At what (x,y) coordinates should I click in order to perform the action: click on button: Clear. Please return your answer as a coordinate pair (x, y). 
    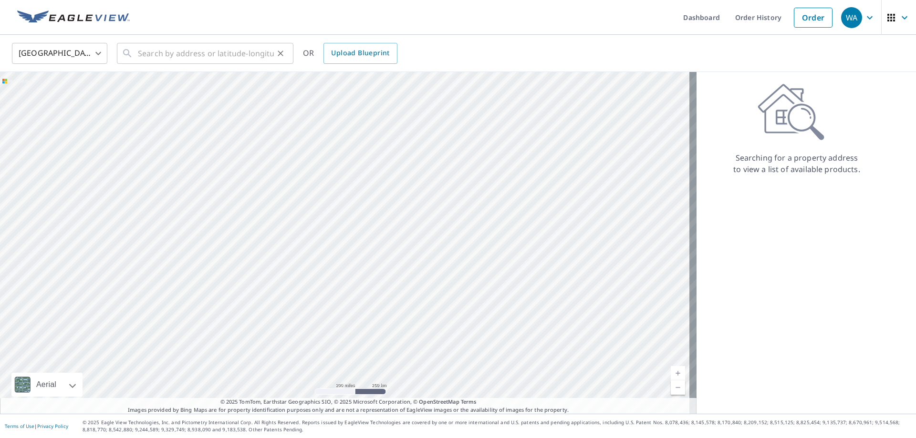
    Looking at the image, I should click on (281, 53).